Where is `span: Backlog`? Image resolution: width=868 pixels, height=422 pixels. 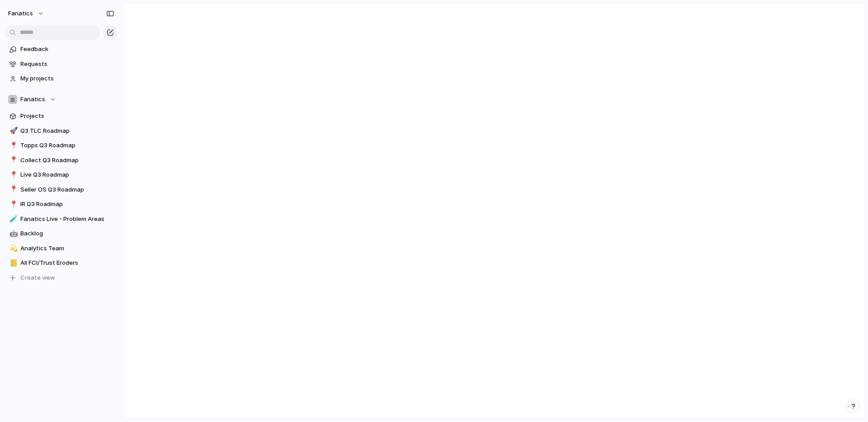
span: Backlog is located at coordinates (68, 234).